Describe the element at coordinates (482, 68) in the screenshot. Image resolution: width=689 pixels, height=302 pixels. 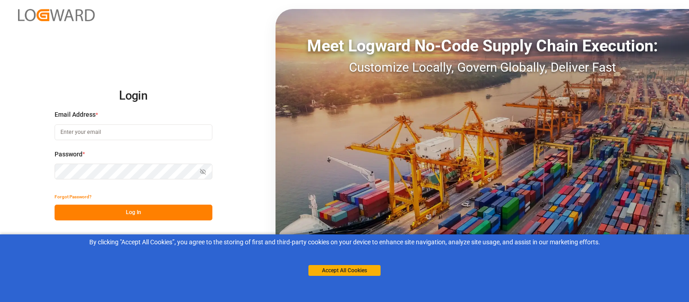
I see `div: Customize Locally, Govern Globally, Deliver Fast` at that location.